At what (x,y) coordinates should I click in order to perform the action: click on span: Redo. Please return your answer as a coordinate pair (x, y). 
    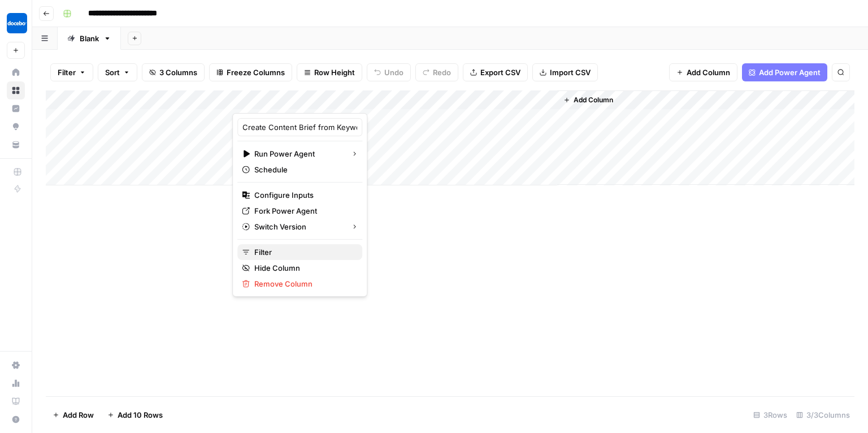
    Looking at the image, I should click on (442, 72).